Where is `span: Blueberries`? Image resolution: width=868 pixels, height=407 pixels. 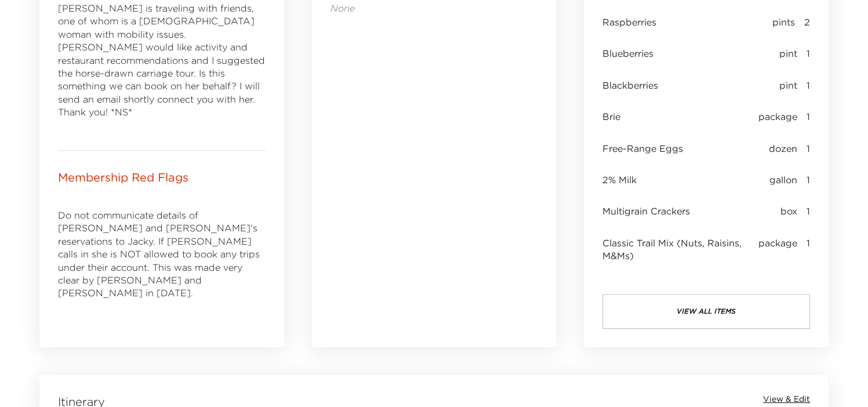 span: Blueberries is located at coordinates (628, 53).